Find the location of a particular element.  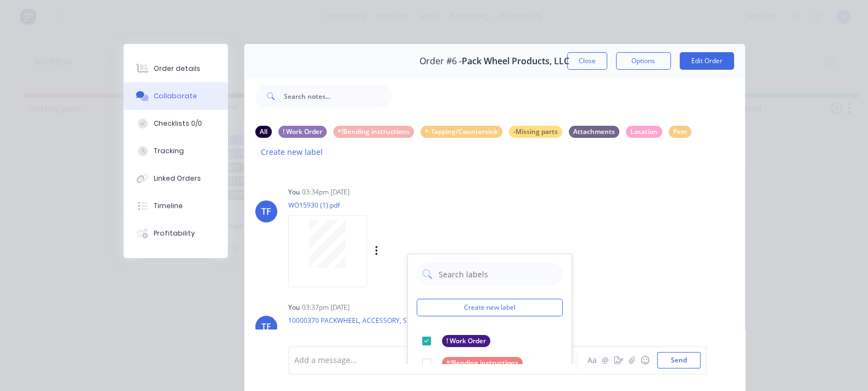

div: -Missing parts is located at coordinates (535, 132).